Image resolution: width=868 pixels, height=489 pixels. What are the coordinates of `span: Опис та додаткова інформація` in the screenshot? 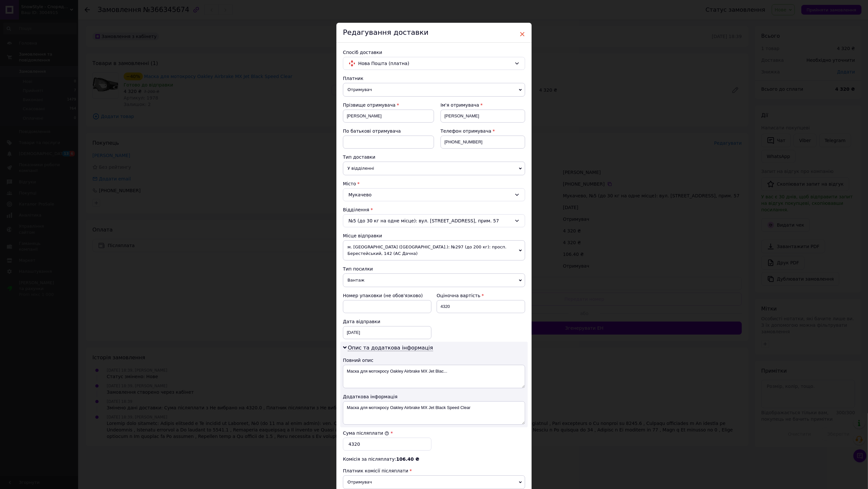 It's located at (390, 348).